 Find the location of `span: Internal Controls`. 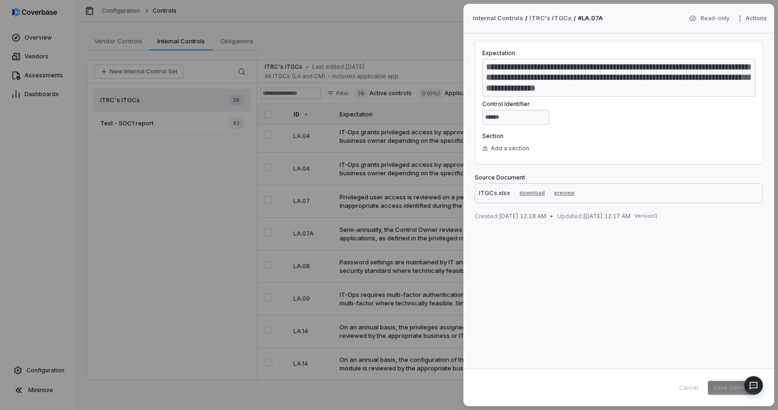

span: Internal Controls is located at coordinates (498, 18).